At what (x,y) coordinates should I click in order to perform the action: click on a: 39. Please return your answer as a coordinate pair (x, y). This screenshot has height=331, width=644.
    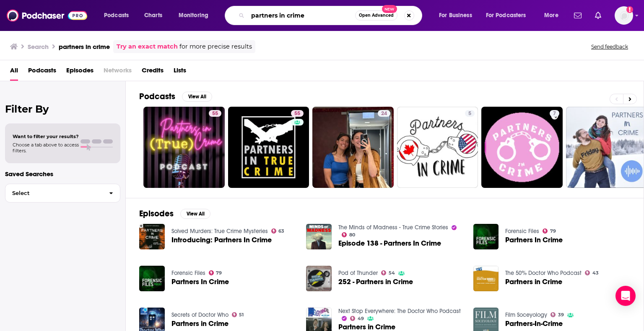
    Looking at the image, I should click on (557, 315).